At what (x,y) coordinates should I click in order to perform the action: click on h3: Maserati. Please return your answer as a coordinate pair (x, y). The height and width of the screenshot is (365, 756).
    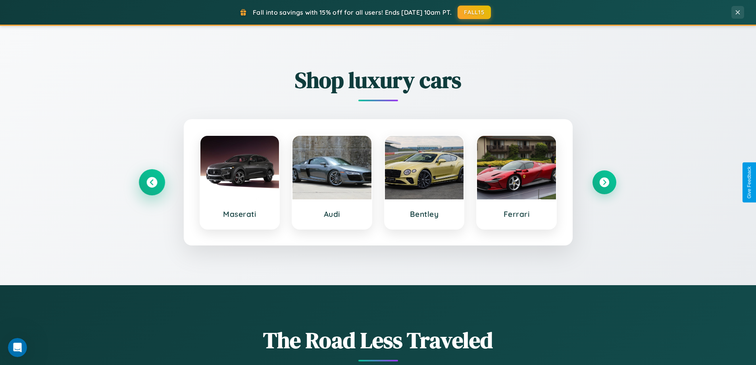
    Looking at the image, I should click on (240, 214).